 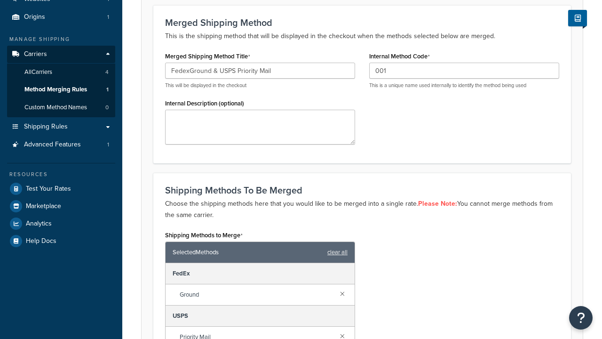 I want to click on a: AllCarriers4, so click(x=61, y=72).